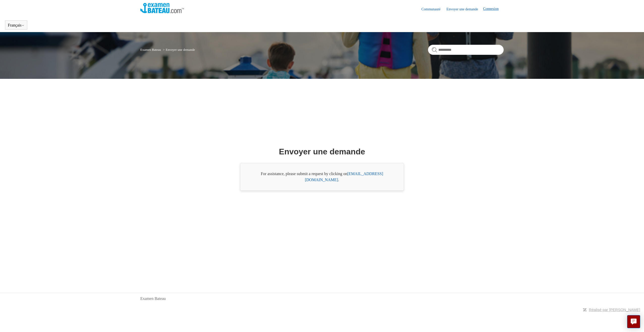 Image resolution: width=644 pixels, height=332 pixels. I want to click on img: Page d’accueil du Centre d’aide Examen Bateau, so click(162, 8).